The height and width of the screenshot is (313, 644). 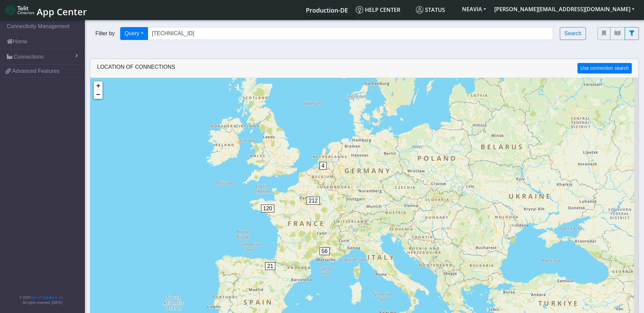 I want to click on a: Help center, so click(x=383, y=10).